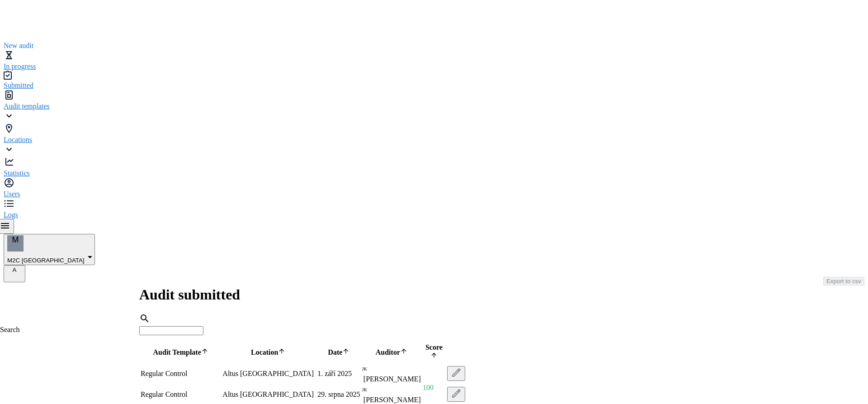  Describe the element at coordinates (434, 352) in the screenshot. I see `th: Score: Not sorted. Activate to sort ascending.` at that location.